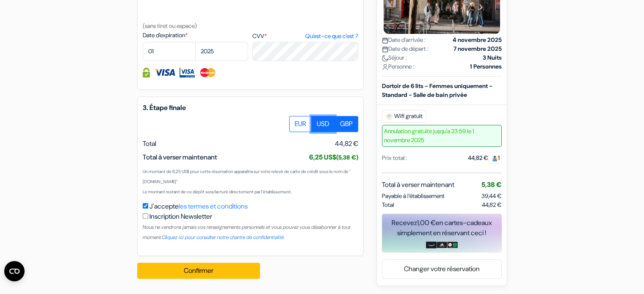 The image size is (644, 294). What do you see at coordinates (181, 217) in the screenshot?
I see `label: Inscription Newsletter` at bounding box center [181, 217].